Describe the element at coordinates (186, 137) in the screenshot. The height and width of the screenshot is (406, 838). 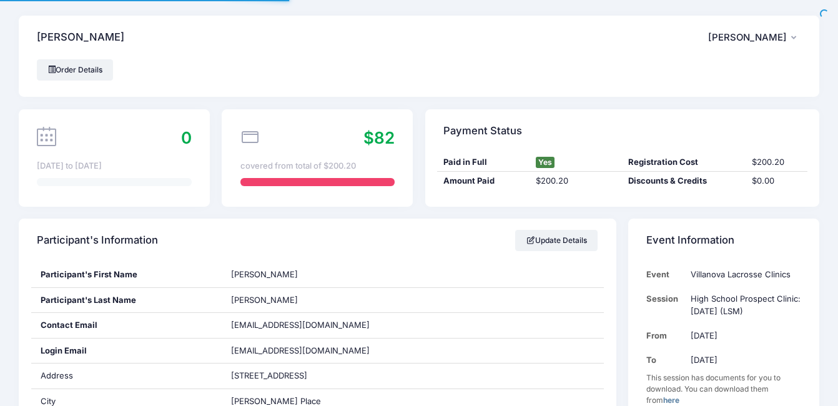
I see `span: 0` at that location.